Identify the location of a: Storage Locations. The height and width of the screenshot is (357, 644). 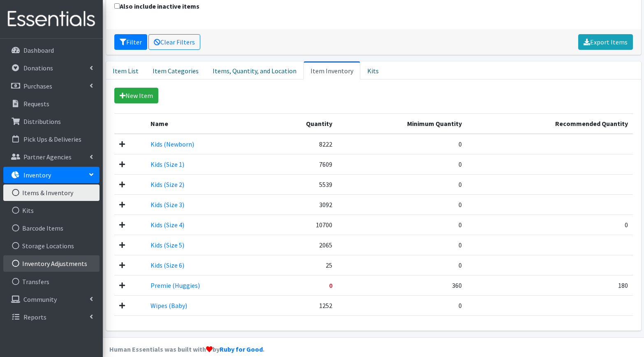
(51, 246).